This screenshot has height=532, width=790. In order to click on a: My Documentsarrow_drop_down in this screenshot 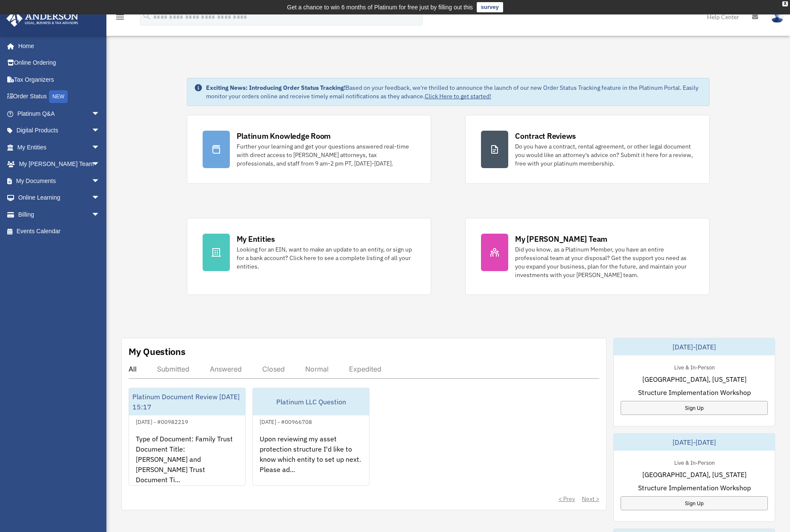, I will do `click(59, 181)`.